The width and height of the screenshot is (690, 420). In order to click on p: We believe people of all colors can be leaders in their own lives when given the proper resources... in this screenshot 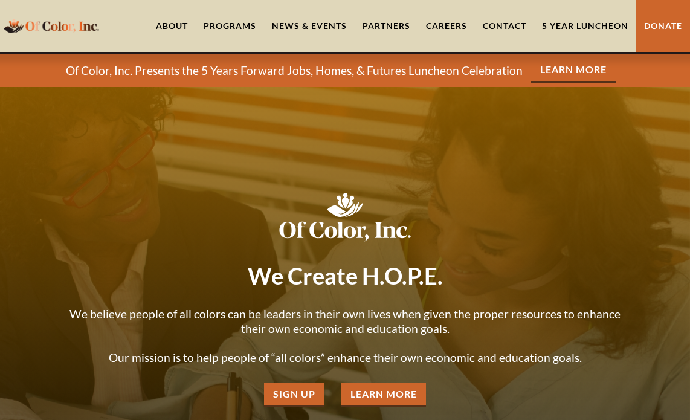, I will do `click(345, 336)`.